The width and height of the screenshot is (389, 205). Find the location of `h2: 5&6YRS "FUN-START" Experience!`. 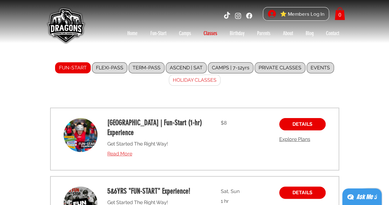

h2: 5&6YRS "FUN-START" Experience! is located at coordinates (157, 191).